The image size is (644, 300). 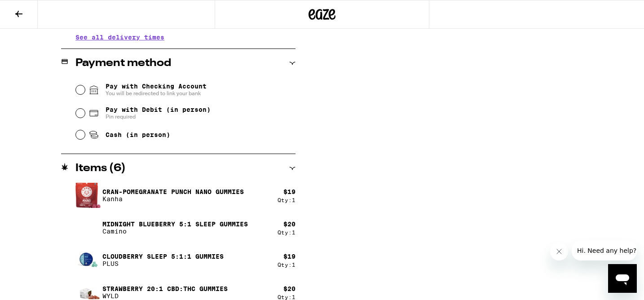 What do you see at coordinates (173, 199) in the screenshot?
I see `p: Kanha` at bounding box center [173, 199].